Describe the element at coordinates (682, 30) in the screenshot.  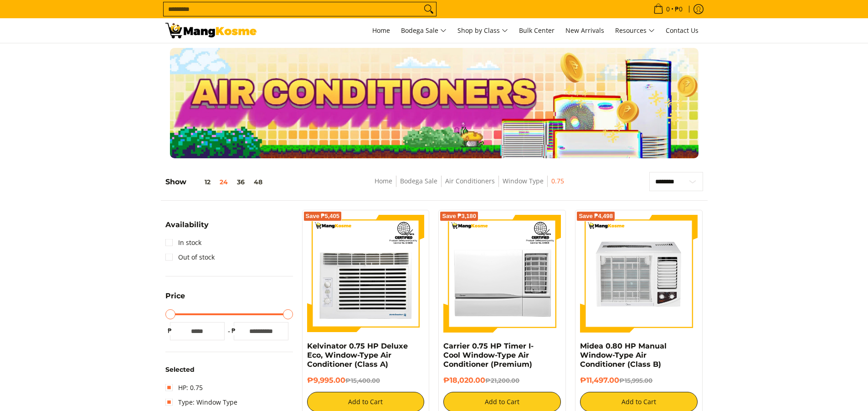
I see `span: Contact Us` at that location.